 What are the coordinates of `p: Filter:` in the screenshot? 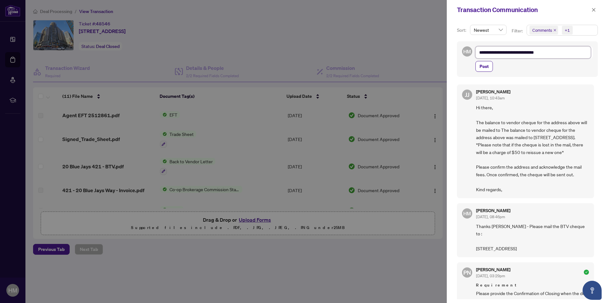 It's located at (518, 31).